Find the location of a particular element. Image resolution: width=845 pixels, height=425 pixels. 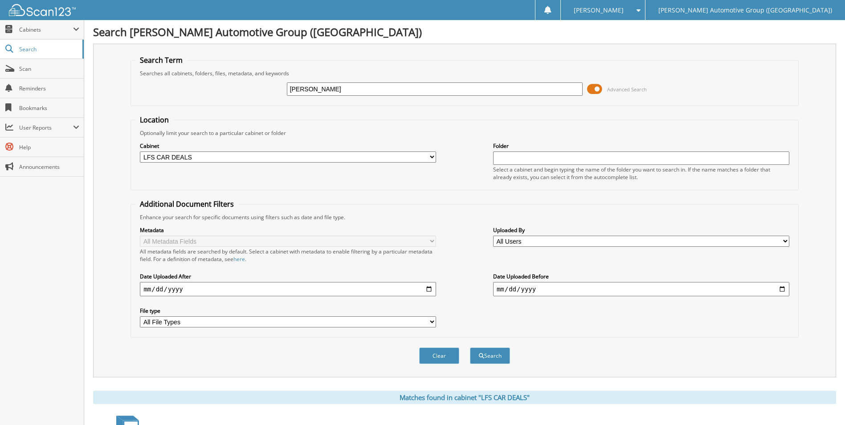

span: Announcements is located at coordinates (49, 167).